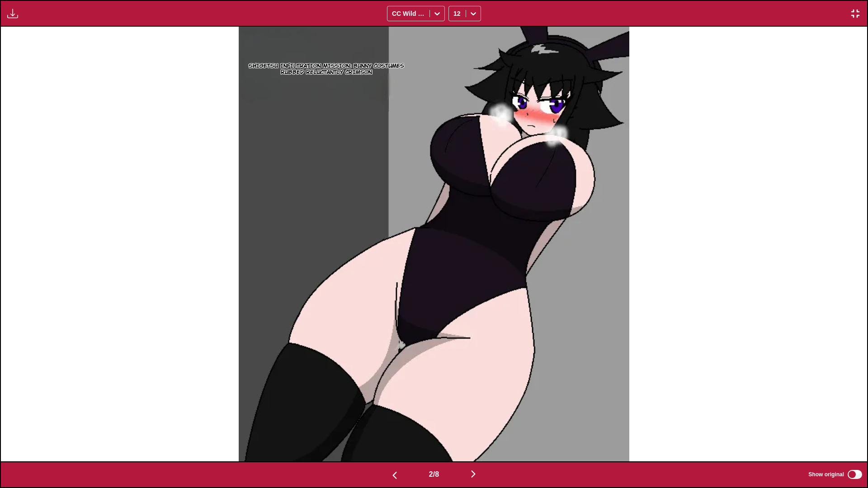 Image resolution: width=868 pixels, height=488 pixels. Describe the element at coordinates (474, 474) in the screenshot. I see `img: Next page` at that location.